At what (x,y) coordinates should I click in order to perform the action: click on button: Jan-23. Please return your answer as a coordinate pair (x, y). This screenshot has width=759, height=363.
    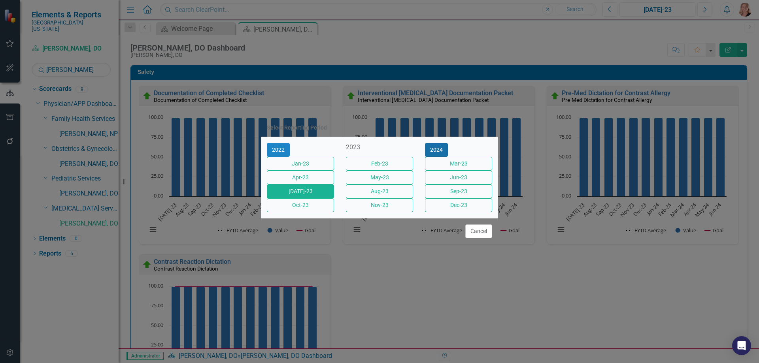
    Looking at the image, I should click on (300, 164).